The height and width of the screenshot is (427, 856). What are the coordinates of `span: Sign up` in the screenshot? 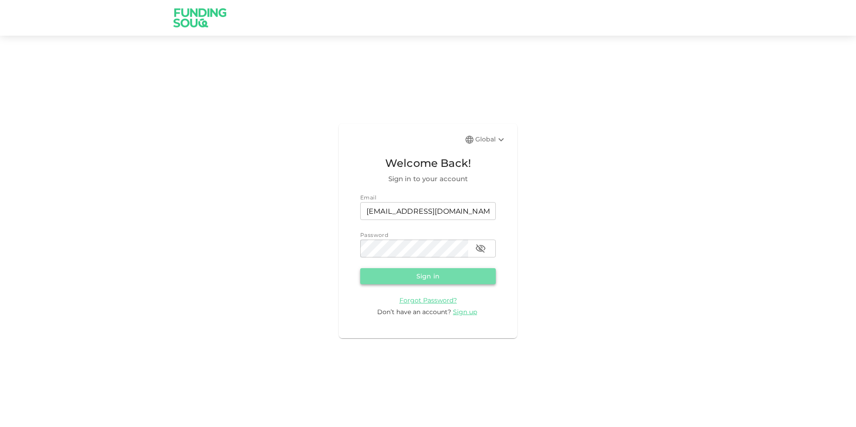 It's located at (465, 312).